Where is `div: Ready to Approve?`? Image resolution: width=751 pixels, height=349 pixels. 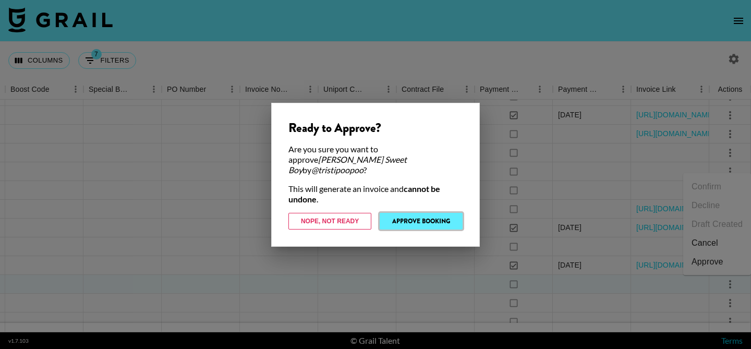 div: Ready to Approve? is located at coordinates (375, 128).